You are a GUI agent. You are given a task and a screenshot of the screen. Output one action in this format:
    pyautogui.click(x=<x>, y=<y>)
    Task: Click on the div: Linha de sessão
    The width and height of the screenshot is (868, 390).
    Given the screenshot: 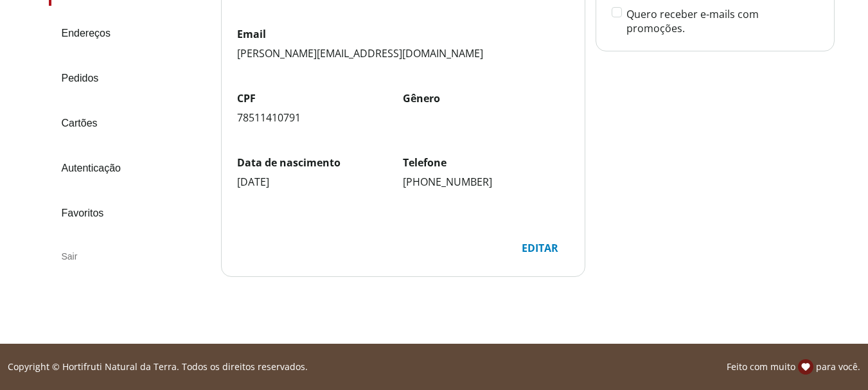 What is the action you would take?
    pyautogui.click(x=434, y=367)
    